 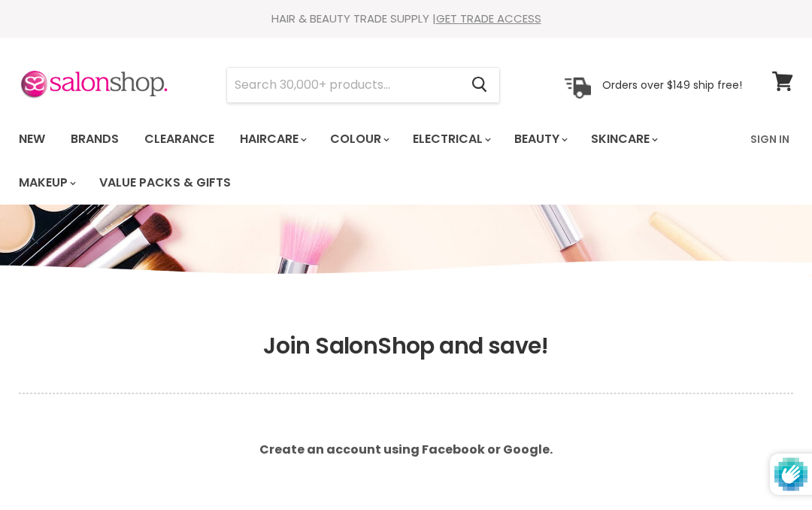 I want to click on a: Beauty, so click(x=540, y=139).